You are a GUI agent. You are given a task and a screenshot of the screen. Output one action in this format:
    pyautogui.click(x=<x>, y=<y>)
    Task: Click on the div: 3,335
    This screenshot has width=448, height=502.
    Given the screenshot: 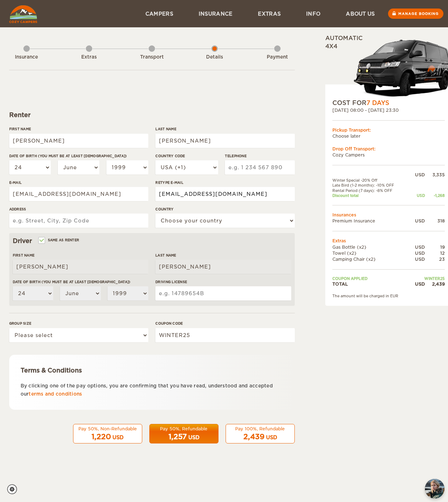 What is the action you would take?
    pyautogui.click(x=435, y=174)
    